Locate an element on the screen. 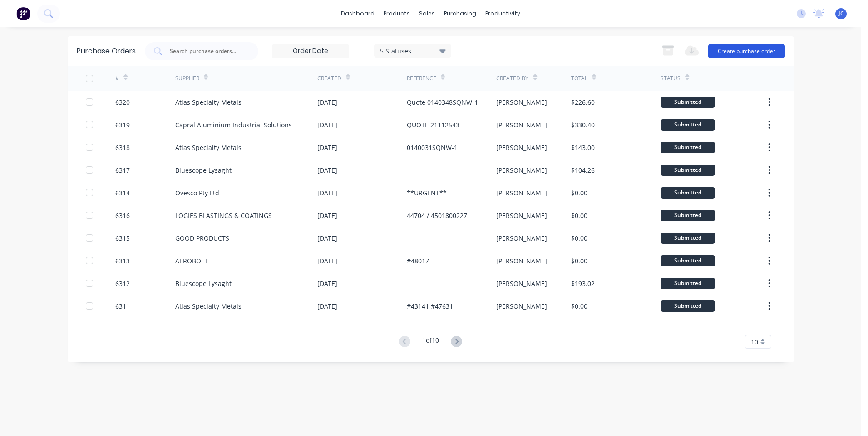 The width and height of the screenshot is (868, 436). div: $330.40 is located at coordinates (583, 125).